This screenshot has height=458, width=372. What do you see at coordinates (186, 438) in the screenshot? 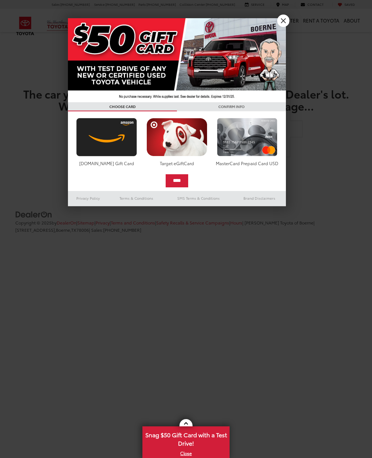
I see `span: Snag $50 Gift Card with a Test Drive!` at bounding box center [186, 438].